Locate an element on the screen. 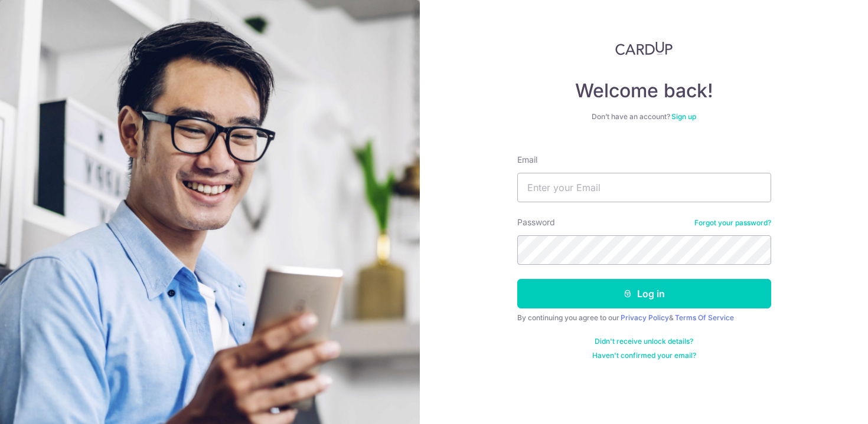 The height and width of the screenshot is (424, 868). a: Terms Of Service is located at coordinates (705, 318).